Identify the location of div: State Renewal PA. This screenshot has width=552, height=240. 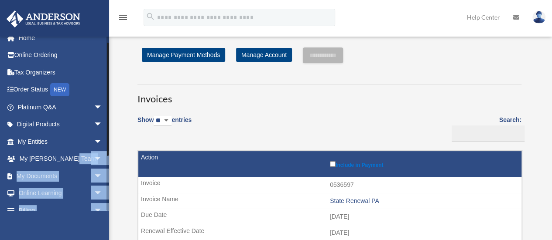
(423, 201).